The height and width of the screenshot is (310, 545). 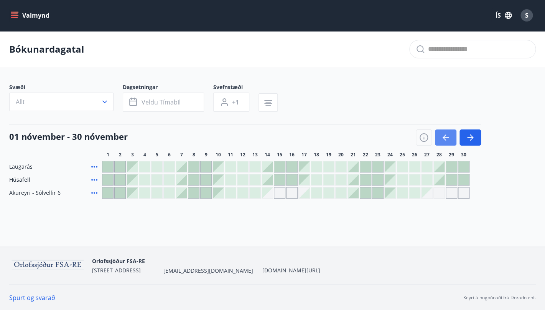 What do you see at coordinates (31, 15) in the screenshot?
I see `button: menu` at bounding box center [31, 15].